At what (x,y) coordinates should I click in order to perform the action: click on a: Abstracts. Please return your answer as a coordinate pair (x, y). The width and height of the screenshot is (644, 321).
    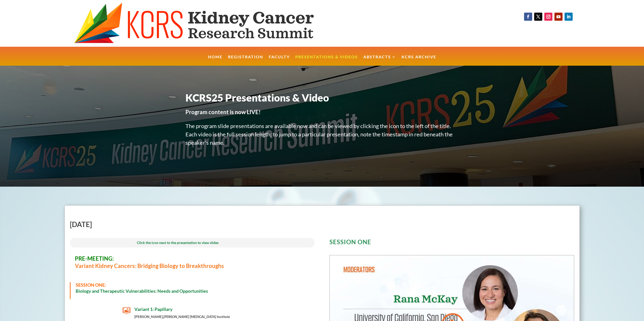
    Looking at the image, I should click on (380, 60).